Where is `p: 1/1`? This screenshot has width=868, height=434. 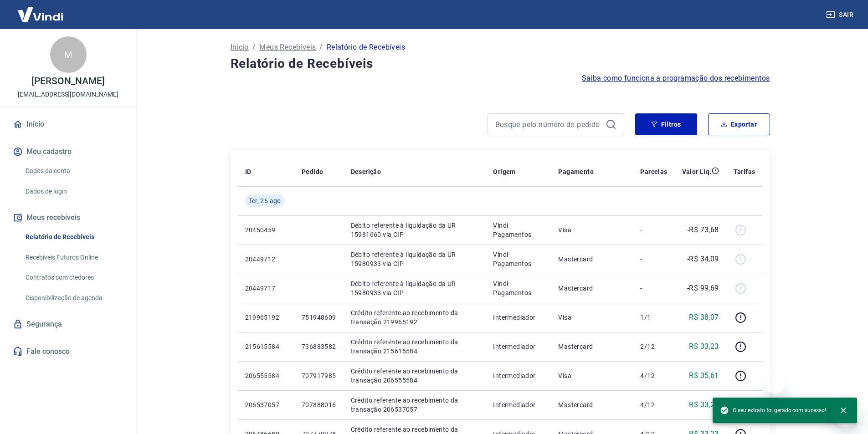 p: 1/1 is located at coordinates (653, 317).